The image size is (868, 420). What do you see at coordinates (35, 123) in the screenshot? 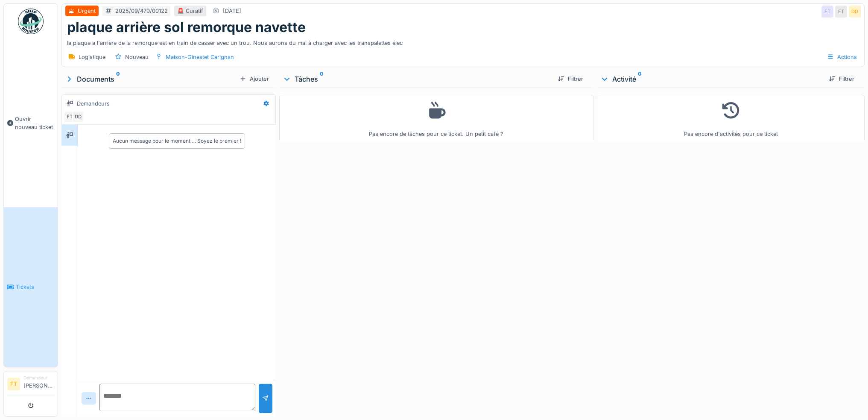
I see `span: Ouvrir nouveau ticket` at bounding box center [35, 123].